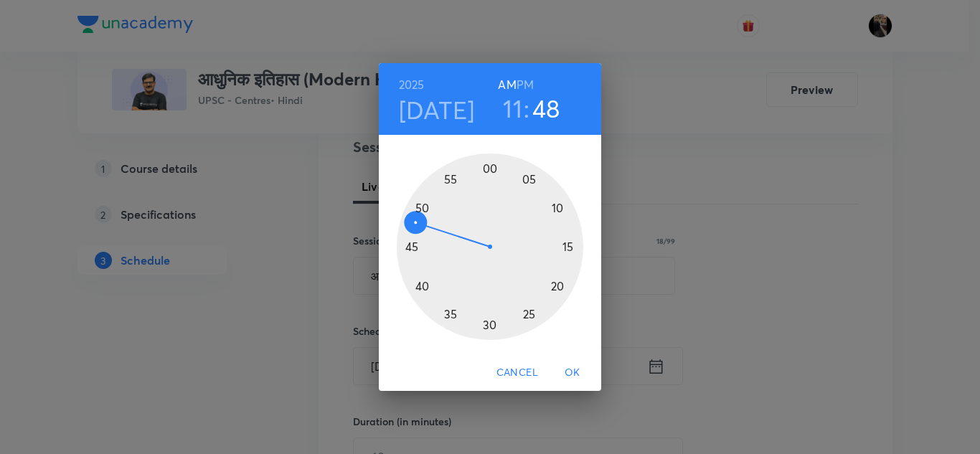  Describe the element at coordinates (412, 84) in the screenshot. I see `button: 2025` at that location.